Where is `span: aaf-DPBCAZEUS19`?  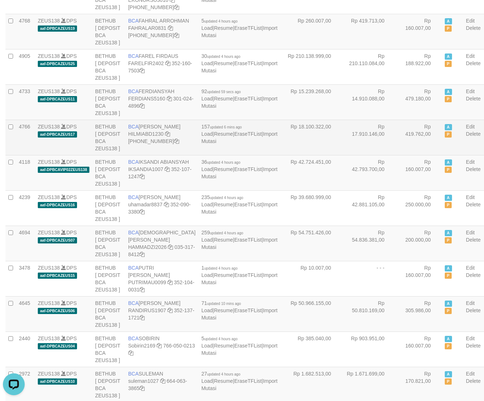 span: aaf-DPBCAZEUS19 is located at coordinates (57, 28).